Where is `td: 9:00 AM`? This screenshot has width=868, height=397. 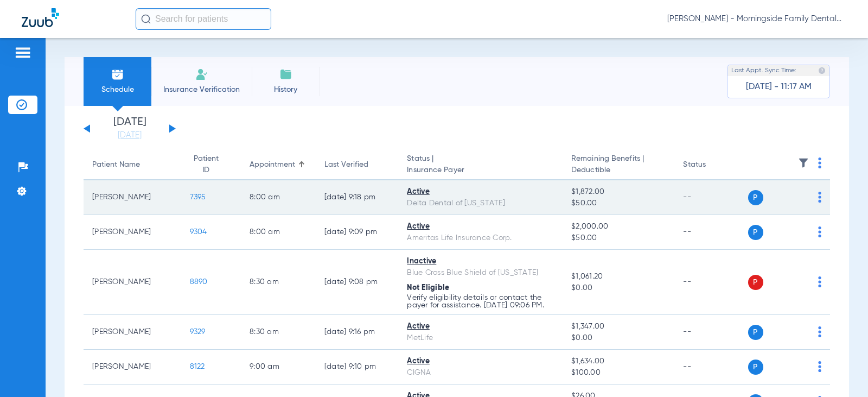 td: 9:00 AM is located at coordinates (278, 367).